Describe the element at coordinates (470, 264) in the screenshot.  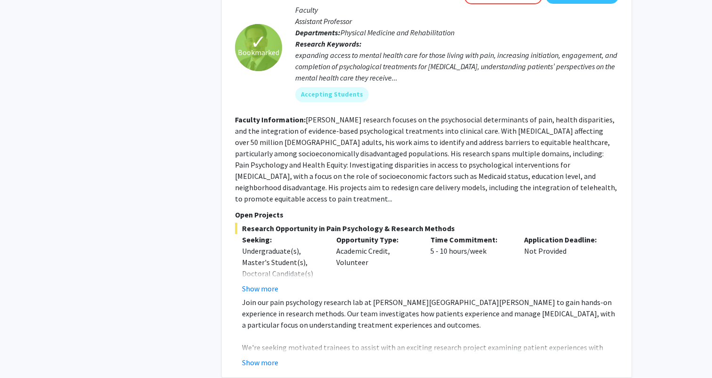
I see `div: 5 - 10 hours/week` at that location.